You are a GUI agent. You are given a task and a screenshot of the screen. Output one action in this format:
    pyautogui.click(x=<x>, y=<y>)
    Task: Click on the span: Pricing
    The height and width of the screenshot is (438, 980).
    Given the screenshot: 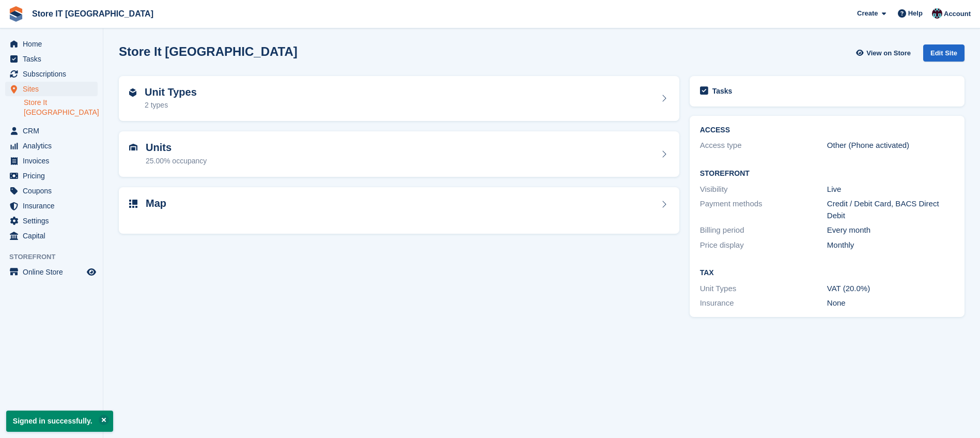 What is the action you would take?
    pyautogui.click(x=53, y=176)
    